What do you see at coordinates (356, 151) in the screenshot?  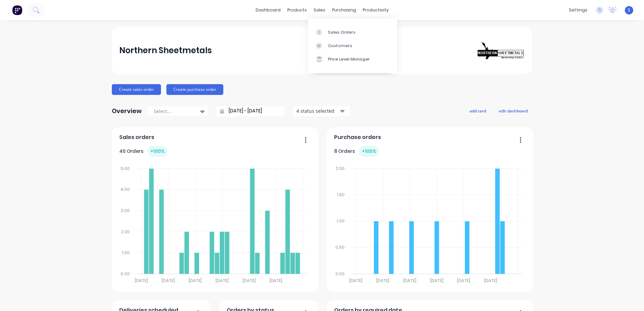 I see `div: 8 Orders` at bounding box center [356, 151].